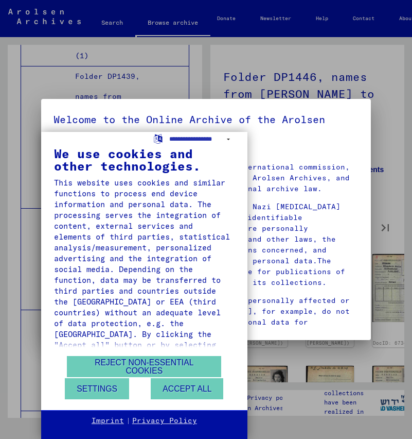 The width and height of the screenshot is (412, 439). I want to click on button: Accept all, so click(187, 388).